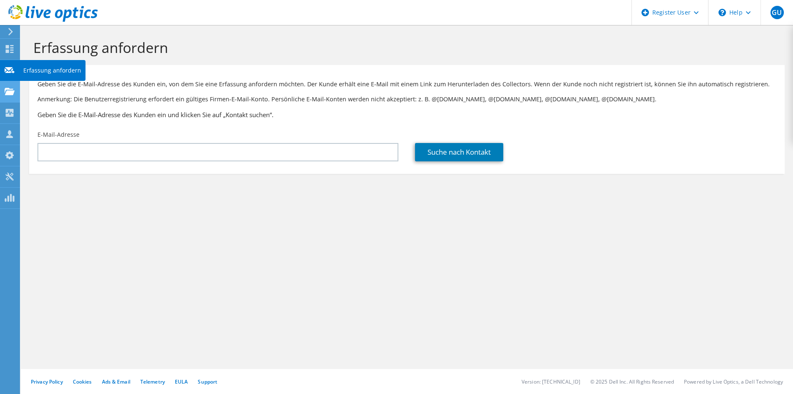 The height and width of the screenshot is (394, 793). What do you see at coordinates (734, 381) in the screenshot?
I see `li: Powered by Live Optics, a Dell Technology` at bounding box center [734, 381].